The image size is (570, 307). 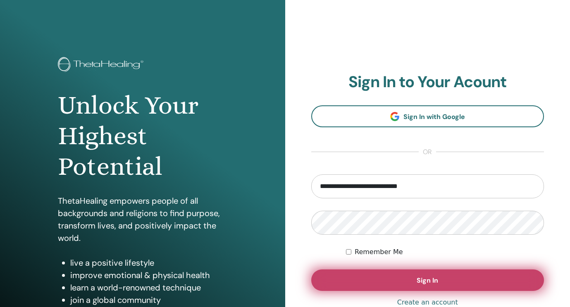 What do you see at coordinates (428, 82) in the screenshot?
I see `h2: Sign In to Your Acount` at bounding box center [428, 82].